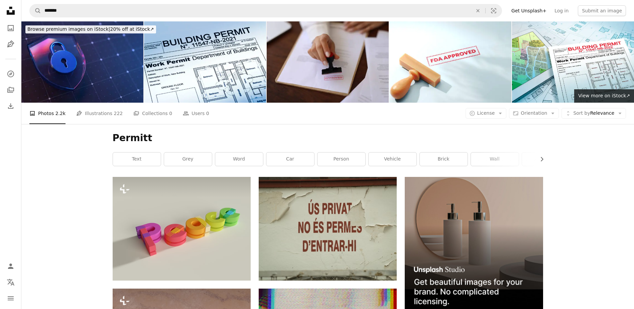 The image size is (634, 309). I want to click on span: 20% off at iStock ↗, so click(91, 29).